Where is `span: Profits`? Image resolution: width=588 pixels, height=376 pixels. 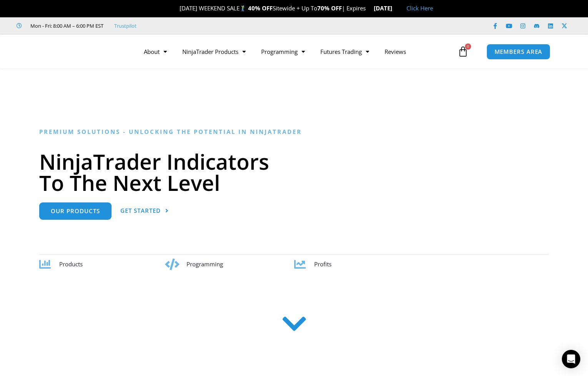 span: Profits is located at coordinates (322, 264).